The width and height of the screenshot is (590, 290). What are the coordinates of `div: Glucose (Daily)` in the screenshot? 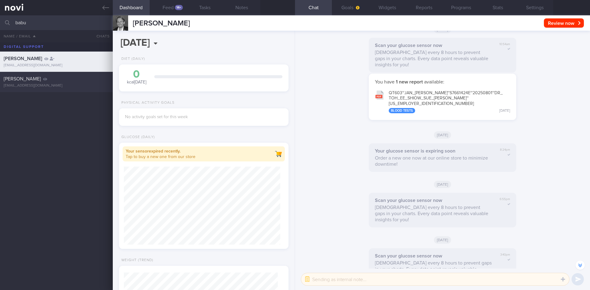 It's located at (137, 137).